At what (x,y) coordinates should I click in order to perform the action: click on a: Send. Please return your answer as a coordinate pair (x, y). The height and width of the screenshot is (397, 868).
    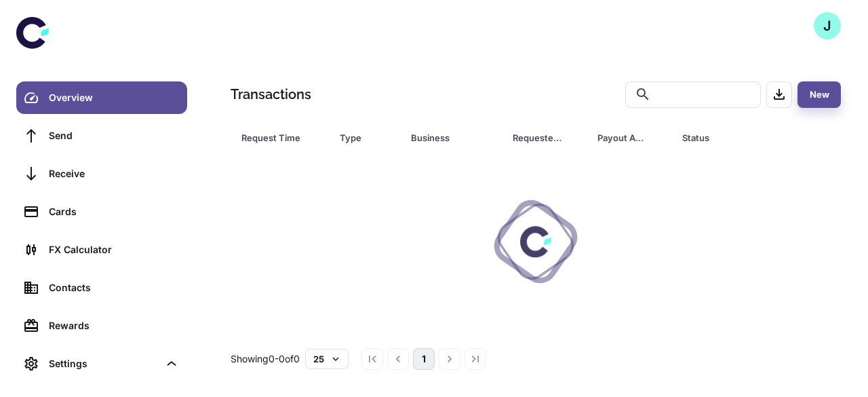
    Looking at the image, I should click on (102, 135).